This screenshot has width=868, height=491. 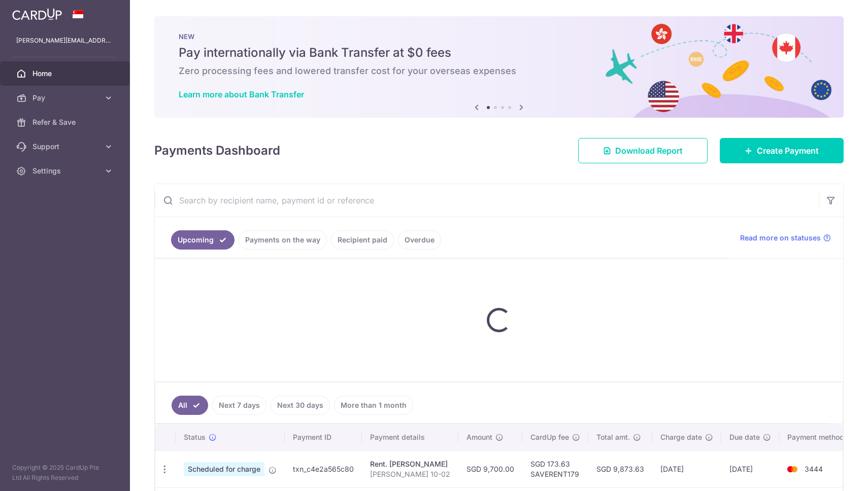 I want to click on a: More than 1 month, so click(x=373, y=406).